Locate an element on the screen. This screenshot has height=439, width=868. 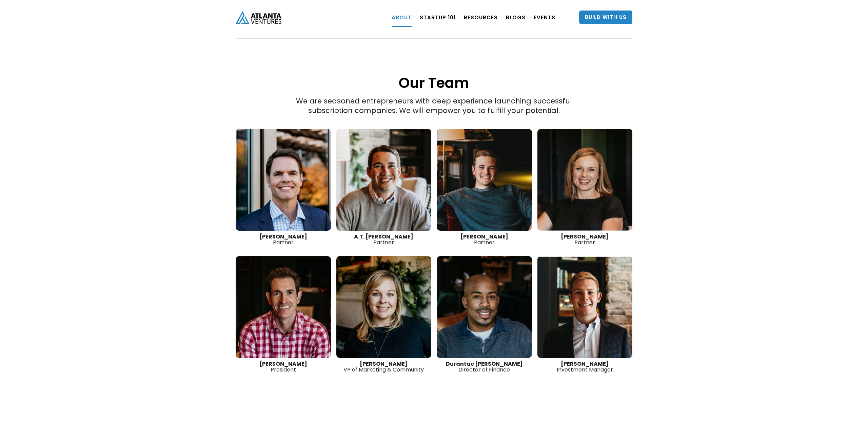
div: Investment Manager is located at coordinates (585, 367).